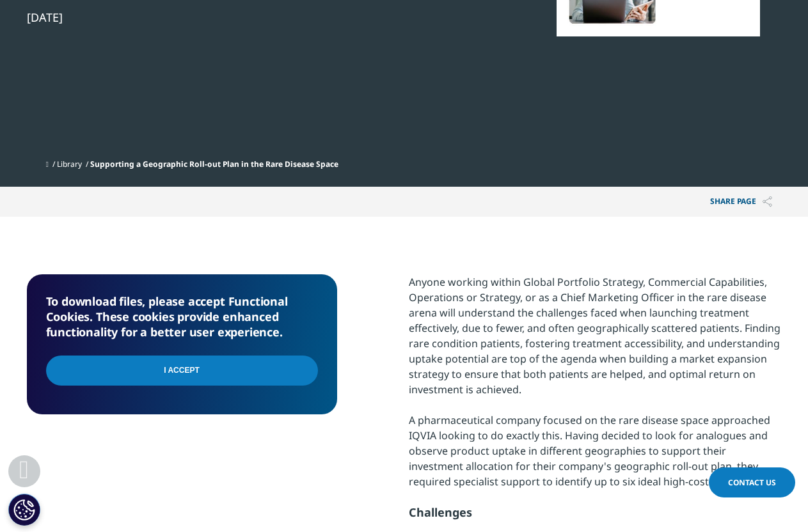  What do you see at coordinates (214, 164) in the screenshot?
I see `span: Supporting a Geographic Roll-out Plan in the Rare Disease Space` at bounding box center [214, 164].